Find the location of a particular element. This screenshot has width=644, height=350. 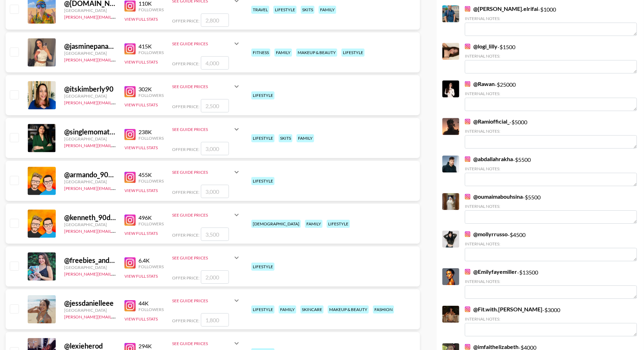

a: @Emilyfayemiller is located at coordinates (490, 271).